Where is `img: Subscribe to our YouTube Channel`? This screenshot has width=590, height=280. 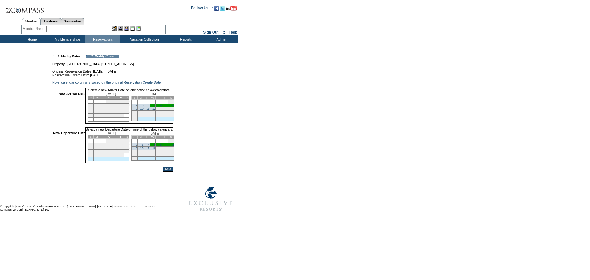
img: Subscribe to our YouTube Channel is located at coordinates (231, 8).